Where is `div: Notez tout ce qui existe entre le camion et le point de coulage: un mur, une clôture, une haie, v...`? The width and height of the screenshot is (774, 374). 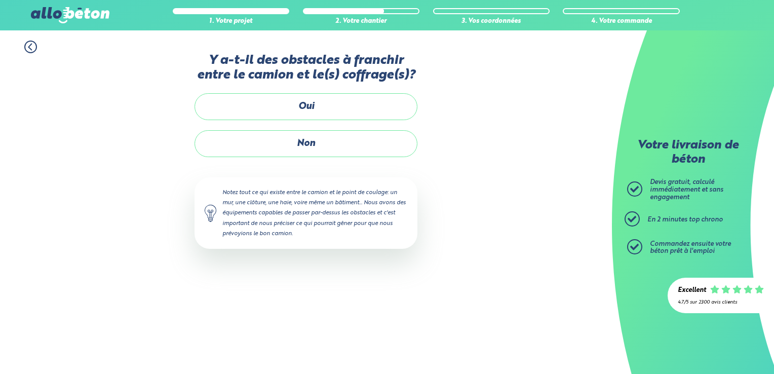 div: Notez tout ce qui existe entre le camion et le point de coulage: un mur, une clôture, une haie, v... is located at coordinates (306, 213).